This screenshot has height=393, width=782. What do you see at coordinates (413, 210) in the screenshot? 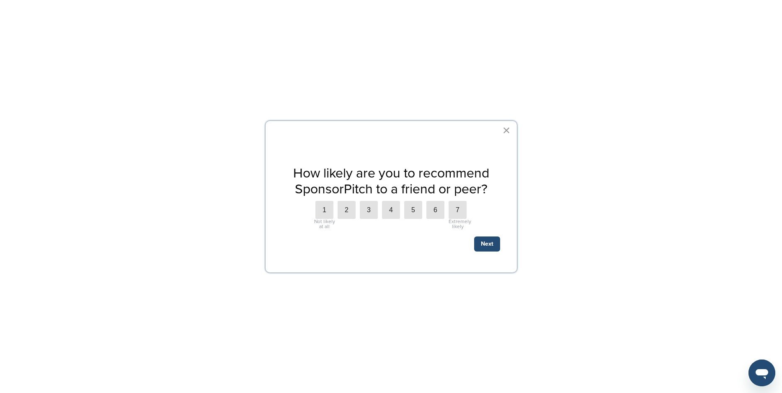
I see `label: 5` at bounding box center [413, 210].